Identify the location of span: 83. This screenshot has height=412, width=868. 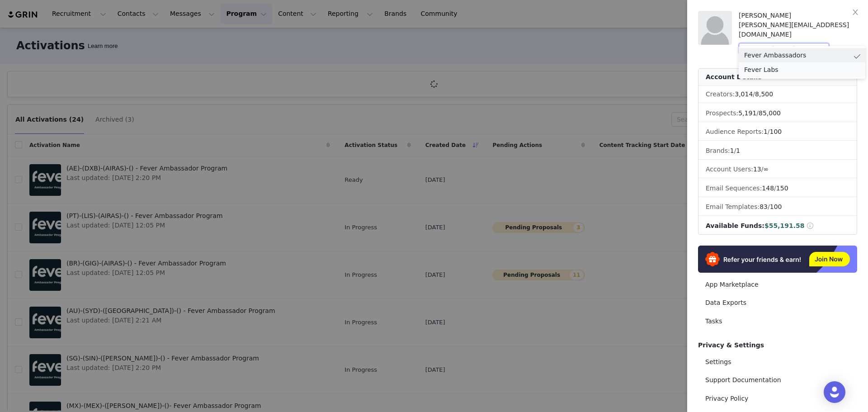
(764, 207).